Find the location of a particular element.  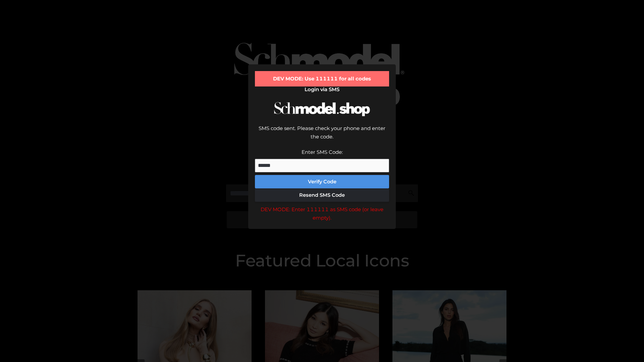

div: SMS code sent. Please check your phone and enter the code. is located at coordinates (322, 136).